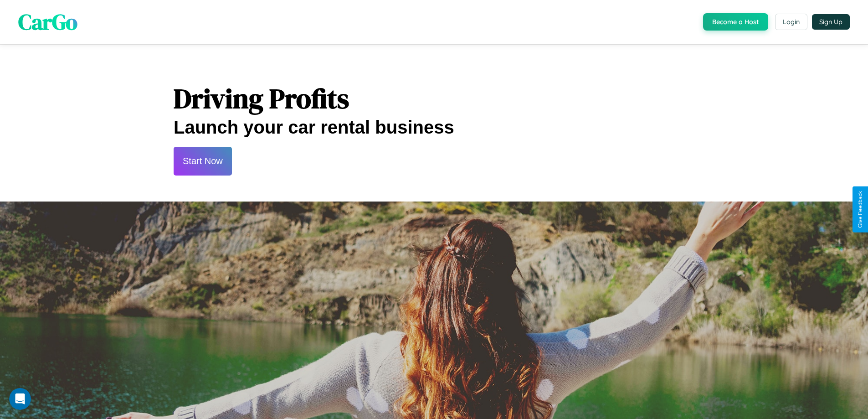  Describe the element at coordinates (203, 161) in the screenshot. I see `button: Start Now` at that location.